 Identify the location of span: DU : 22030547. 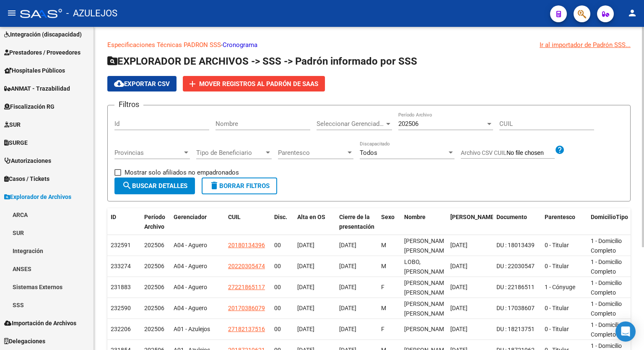
(515, 266).